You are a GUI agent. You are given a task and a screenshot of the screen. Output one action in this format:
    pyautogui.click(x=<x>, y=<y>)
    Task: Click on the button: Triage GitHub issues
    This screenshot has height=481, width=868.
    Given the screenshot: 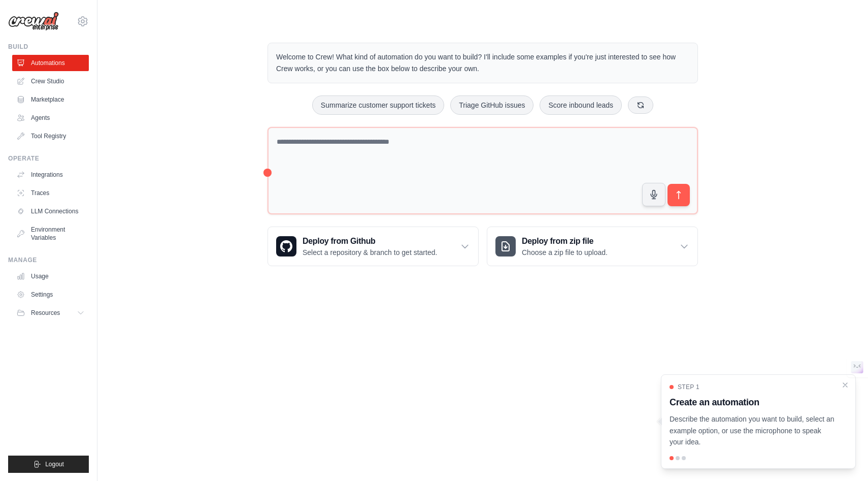 What is the action you would take?
    pyautogui.click(x=492, y=105)
    